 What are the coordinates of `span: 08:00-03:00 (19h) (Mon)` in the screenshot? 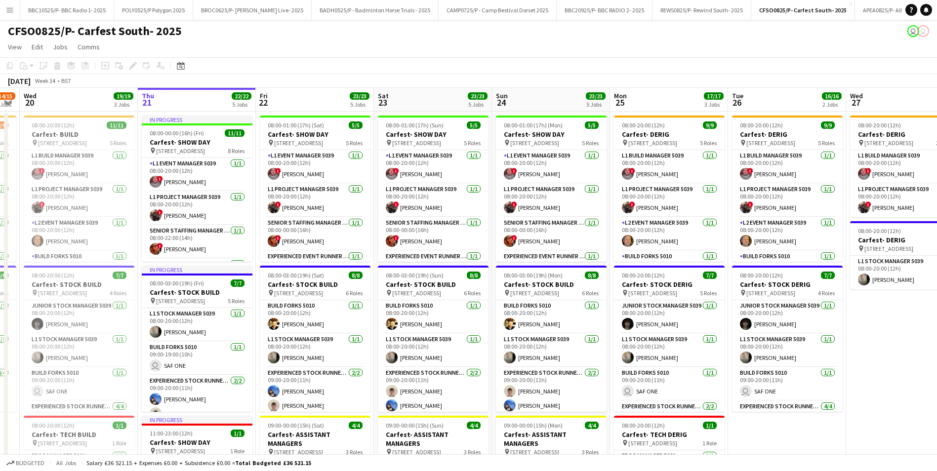 It's located at (533, 275).